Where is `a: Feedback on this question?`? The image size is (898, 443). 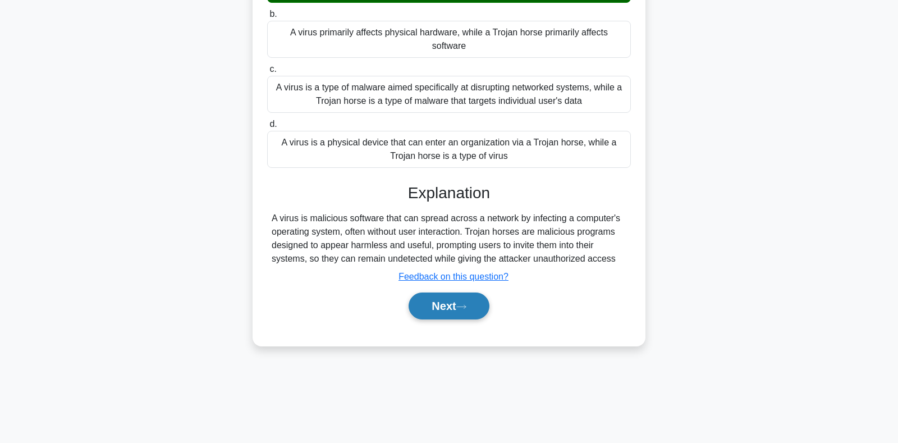 a: Feedback on this question? is located at coordinates (453, 276).